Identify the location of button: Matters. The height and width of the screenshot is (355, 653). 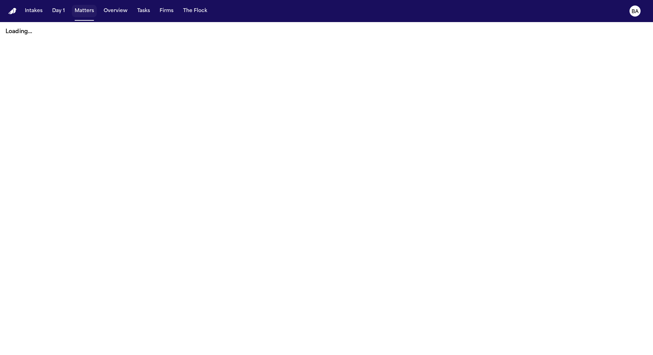
(84, 11).